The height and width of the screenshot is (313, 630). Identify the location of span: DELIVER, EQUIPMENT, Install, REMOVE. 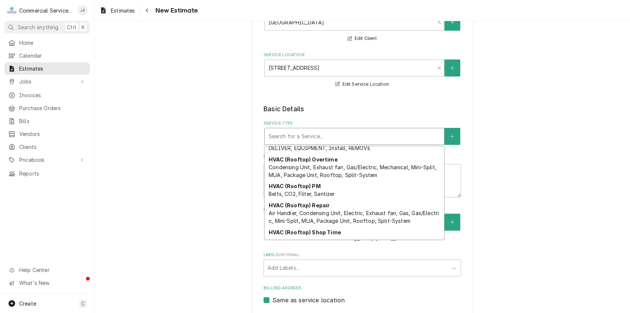
(320, 148).